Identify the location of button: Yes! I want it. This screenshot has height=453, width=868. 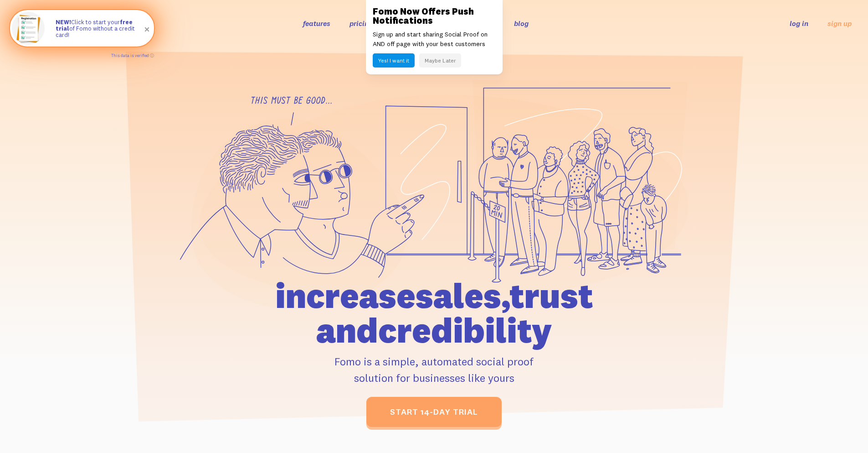
(394, 60).